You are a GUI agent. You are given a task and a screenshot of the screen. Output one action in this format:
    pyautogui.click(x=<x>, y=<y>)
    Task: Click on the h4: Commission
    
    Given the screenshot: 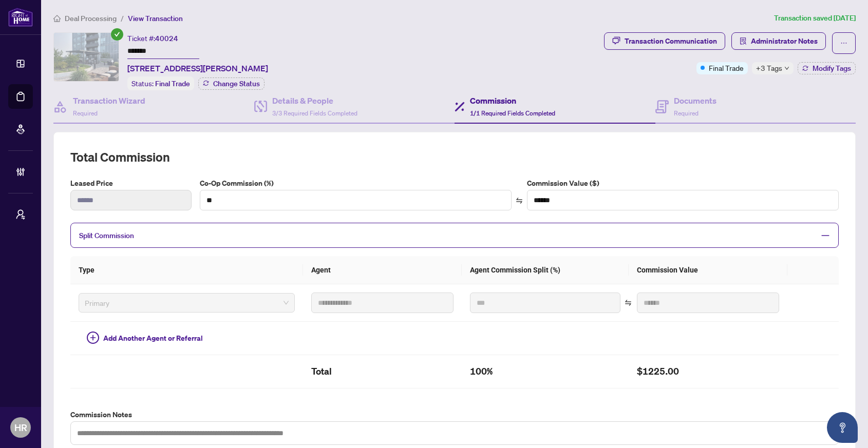 What is the action you would take?
    pyautogui.click(x=512, y=101)
    